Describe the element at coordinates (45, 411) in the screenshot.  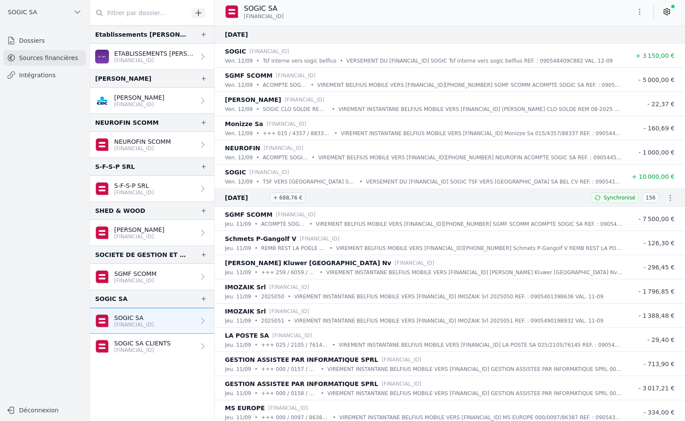
I see `button: Déconnexion` at that location.